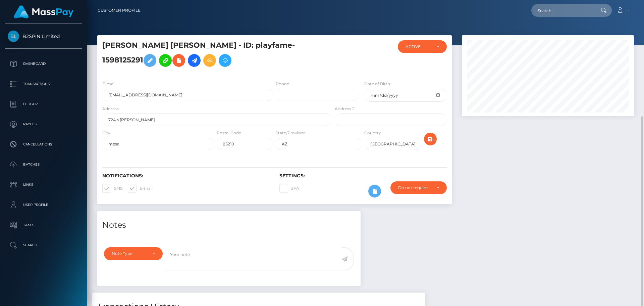 The image size is (644, 306). I want to click on h6: Notifications:, so click(186, 176).